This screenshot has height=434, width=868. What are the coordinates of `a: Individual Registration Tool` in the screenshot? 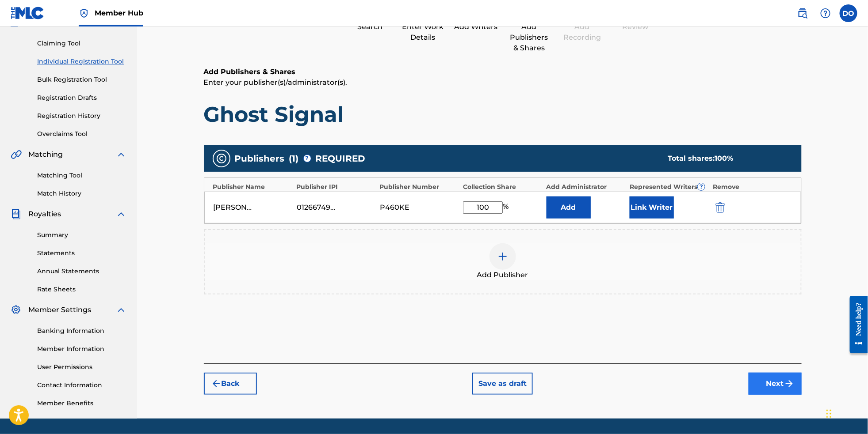 It's located at (82, 62).